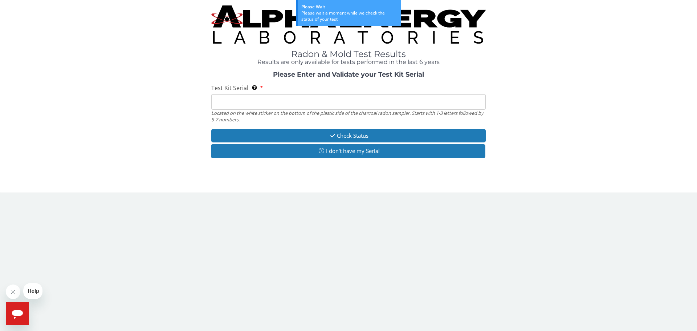  What do you see at coordinates (349, 16) in the screenshot?
I see `div: Please wait a moment while we check the status of your test` at bounding box center [349, 16].